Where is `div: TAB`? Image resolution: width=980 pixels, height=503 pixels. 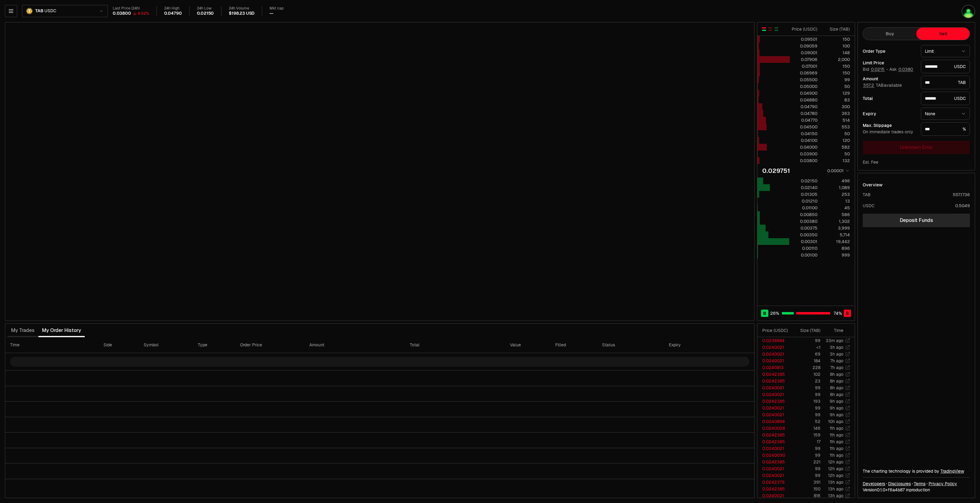 div: TAB is located at coordinates (945, 82).